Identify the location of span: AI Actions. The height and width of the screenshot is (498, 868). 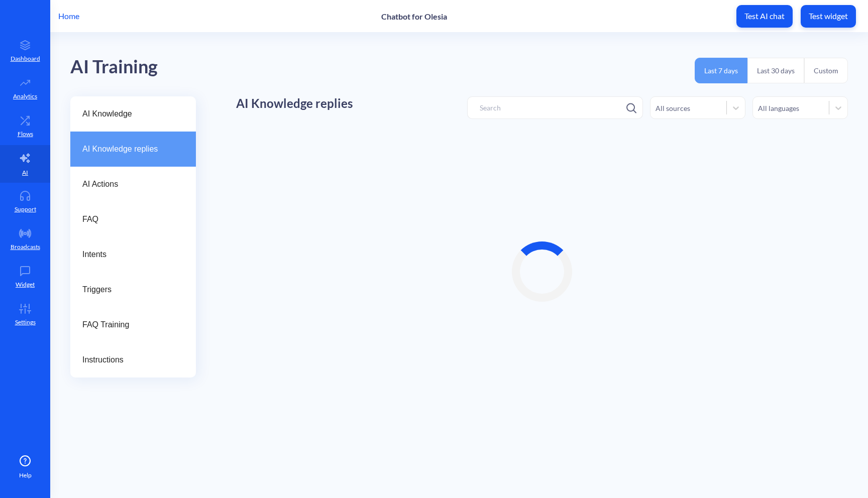
(130, 184).